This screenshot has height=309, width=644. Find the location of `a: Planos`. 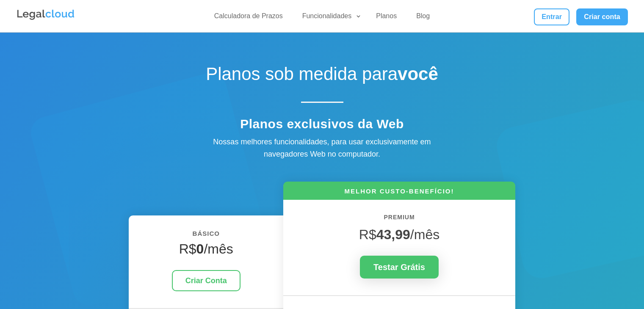

a: Planos is located at coordinates (386, 18).